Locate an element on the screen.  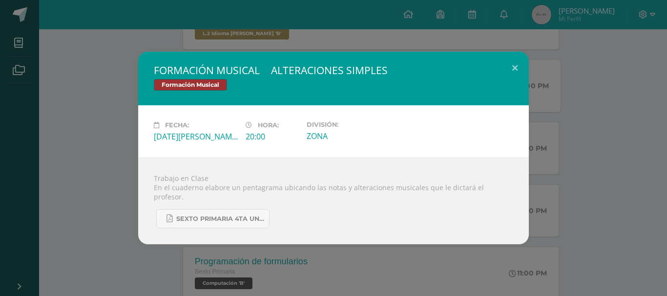
button: Close (Esc) is located at coordinates (515, 68).